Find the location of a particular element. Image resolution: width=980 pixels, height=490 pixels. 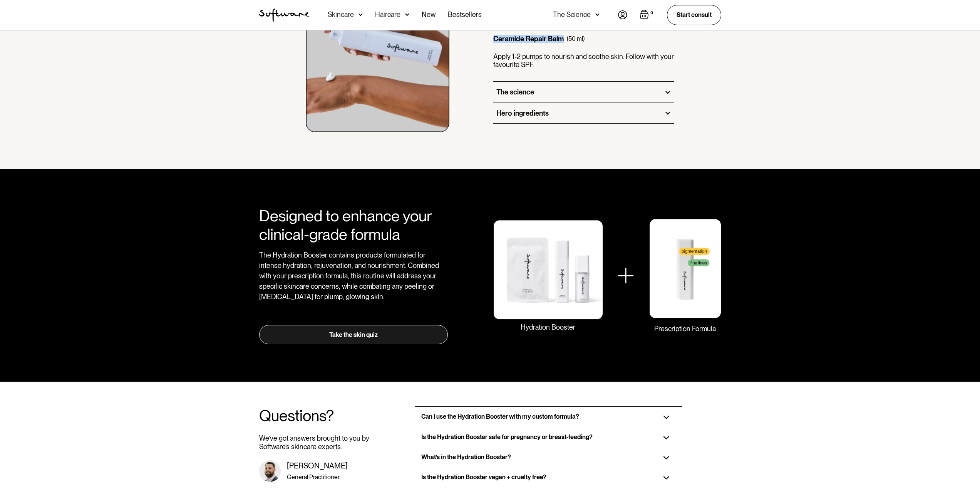

div: Skincare is located at coordinates (340, 14).